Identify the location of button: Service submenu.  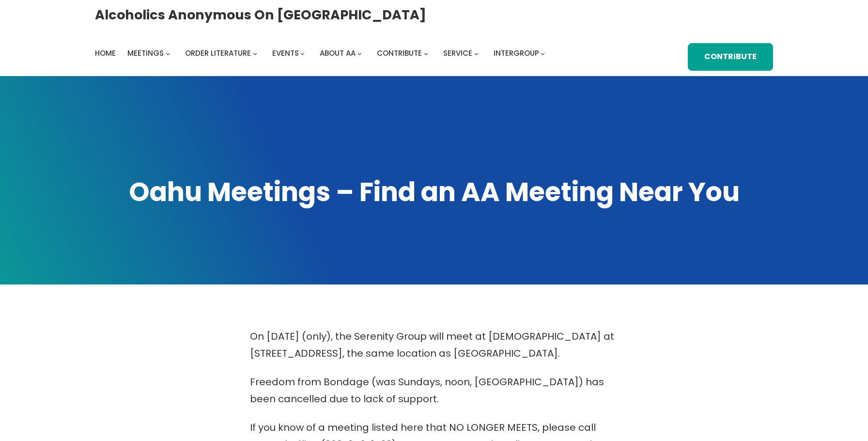
(476, 53).